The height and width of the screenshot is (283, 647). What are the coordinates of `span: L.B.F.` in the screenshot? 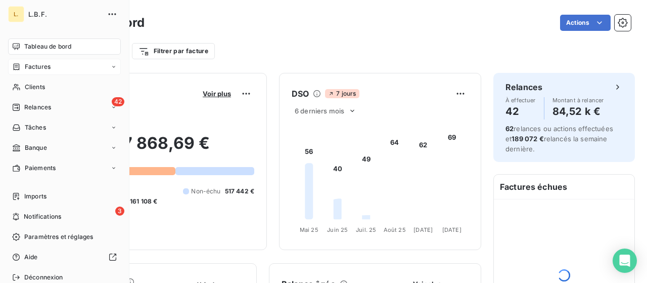 It's located at (65, 14).